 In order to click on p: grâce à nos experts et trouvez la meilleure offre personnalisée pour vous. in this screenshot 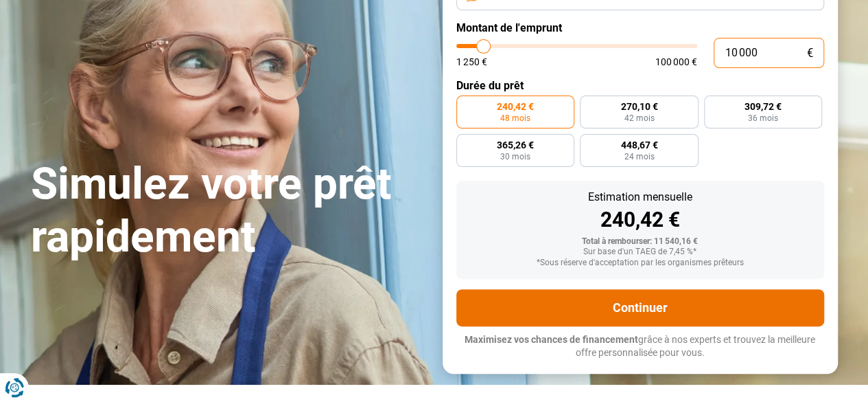, I will do `click(640, 347)`.